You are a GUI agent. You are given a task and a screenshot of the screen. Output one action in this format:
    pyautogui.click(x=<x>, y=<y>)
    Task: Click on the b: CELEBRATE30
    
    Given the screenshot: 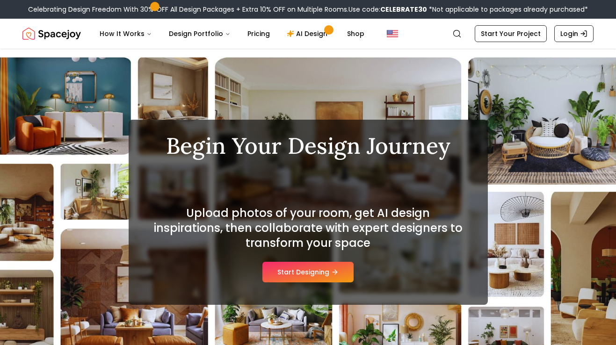 What is the action you would take?
    pyautogui.click(x=403, y=9)
    